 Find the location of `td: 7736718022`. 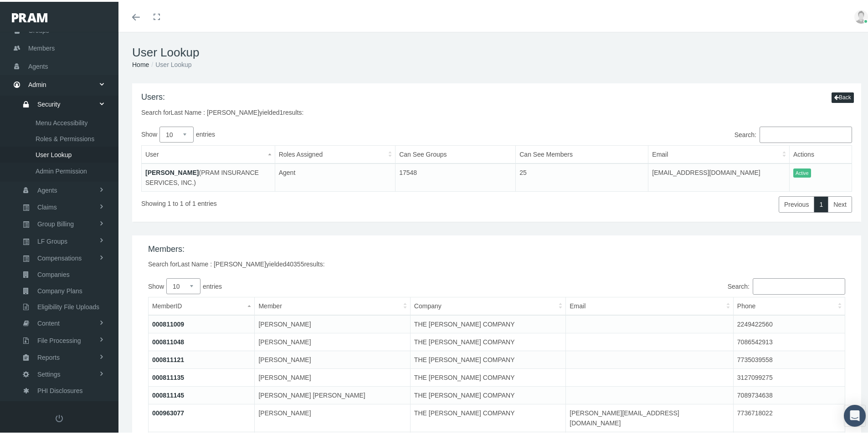

td: 7736718022 is located at coordinates (789, 417).